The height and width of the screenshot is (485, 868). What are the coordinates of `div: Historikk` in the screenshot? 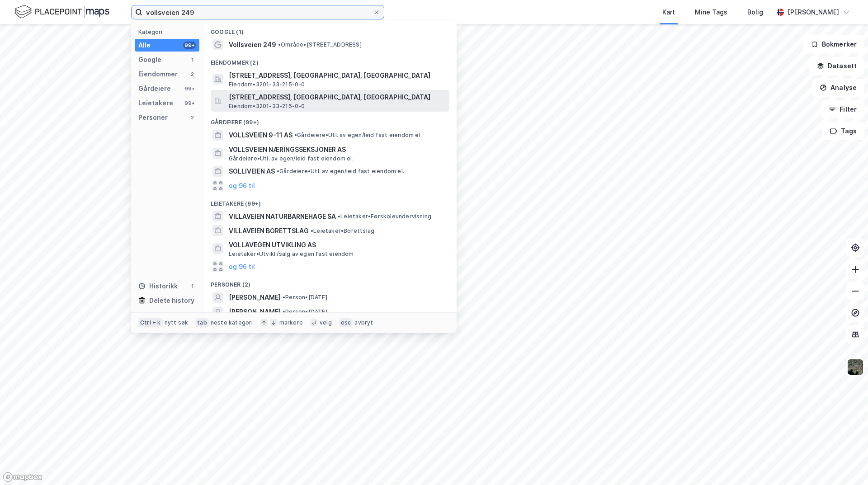 It's located at (158, 286).